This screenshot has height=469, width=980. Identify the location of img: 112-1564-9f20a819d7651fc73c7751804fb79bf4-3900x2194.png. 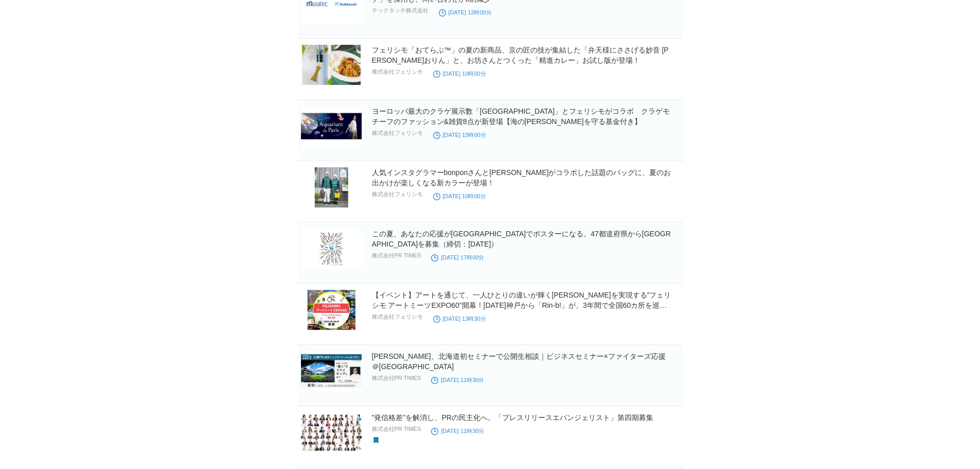
(332, 248).